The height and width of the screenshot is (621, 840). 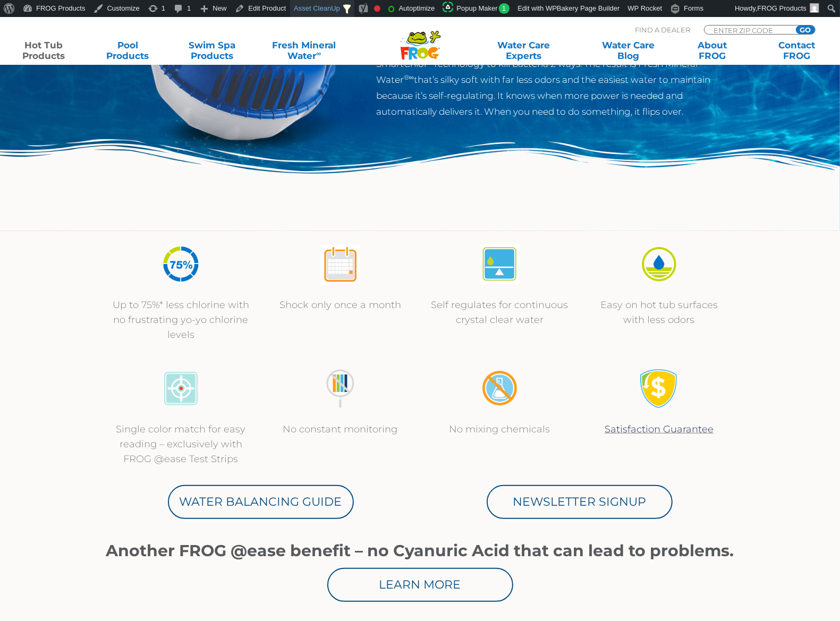 I want to click on p: Find A Dealer, so click(x=662, y=30).